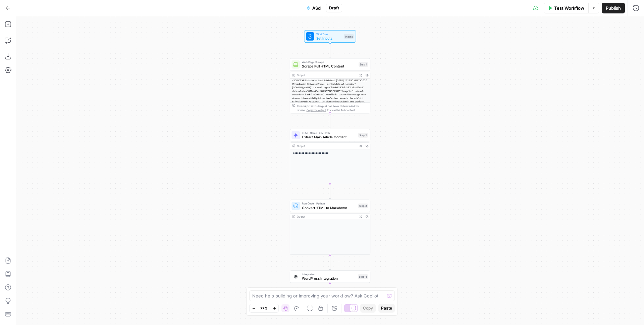 The height and width of the screenshot is (325, 644). What do you see at coordinates (613, 8) in the screenshot?
I see `button: Publish` at bounding box center [613, 8].